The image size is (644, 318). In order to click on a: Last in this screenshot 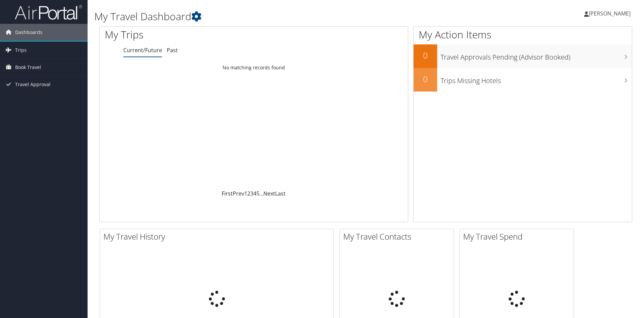, I will do `click(280, 194)`.